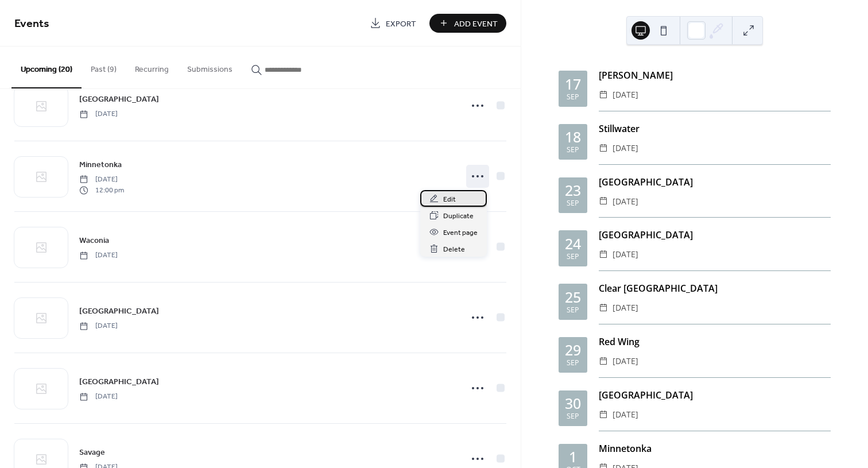 This screenshot has width=868, height=468. Describe the element at coordinates (100, 165) in the screenshot. I see `span: Minnetonka` at that location.